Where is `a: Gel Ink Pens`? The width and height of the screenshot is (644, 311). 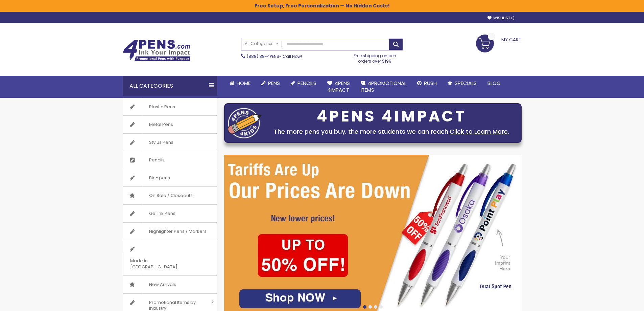 a: Gel Ink Pens is located at coordinates (170, 214).